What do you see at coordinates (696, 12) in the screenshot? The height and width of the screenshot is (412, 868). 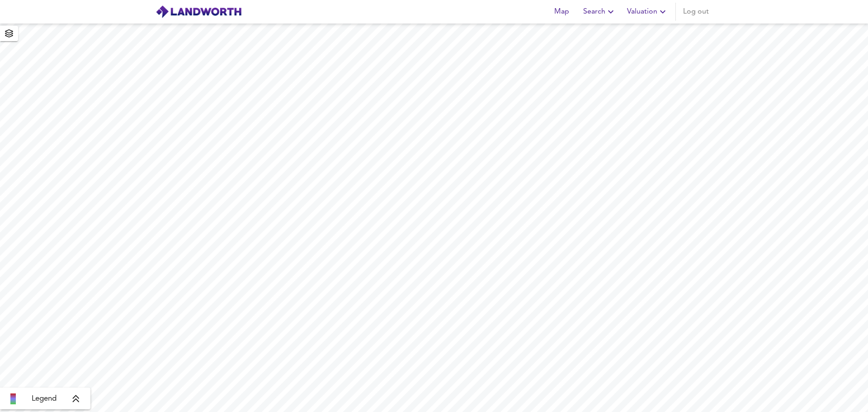 I see `button: Log out` at bounding box center [696, 12].